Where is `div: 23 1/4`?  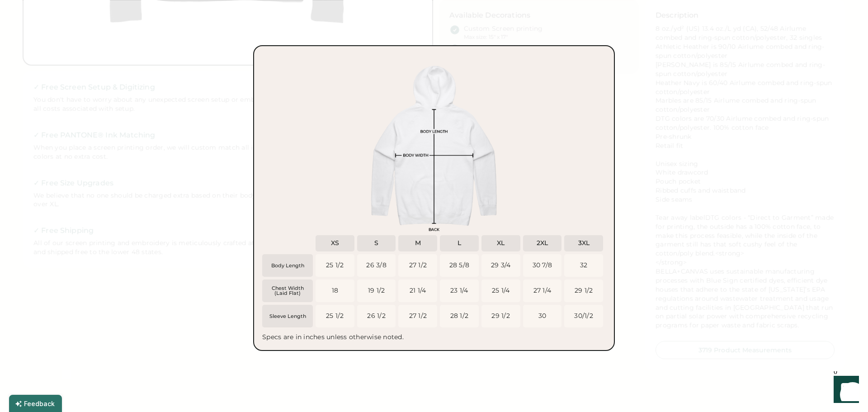 div: 23 1/4 is located at coordinates (459, 291).